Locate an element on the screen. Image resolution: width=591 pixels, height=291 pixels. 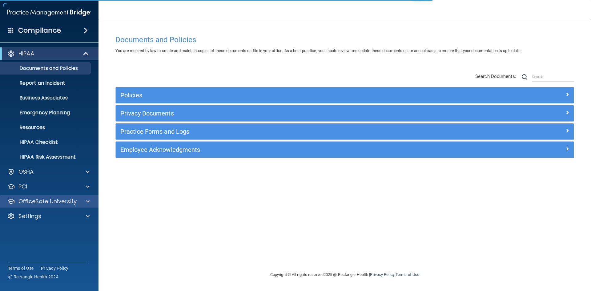
img: ic-search.3b580494.png is located at coordinates (525, 77).